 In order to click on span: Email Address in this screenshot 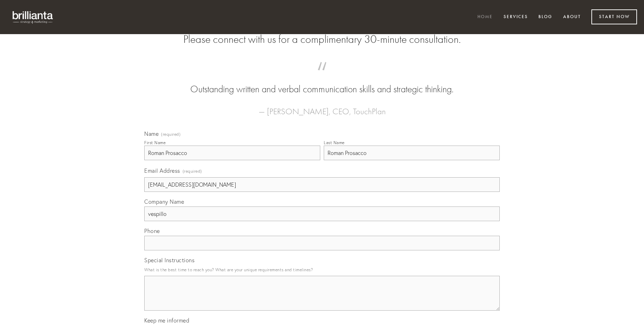, I will do `click(162, 171)`.